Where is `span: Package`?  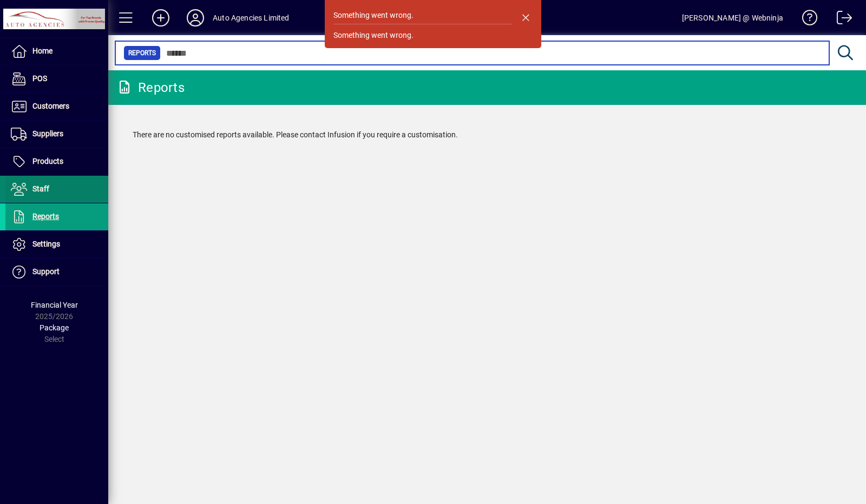
span: Package is located at coordinates (54, 328).